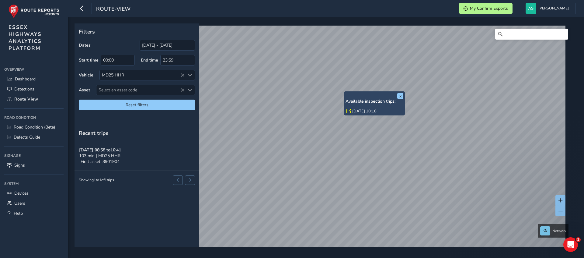 The height and width of the screenshot is (258, 584). I want to click on span: Detections, so click(24, 89).